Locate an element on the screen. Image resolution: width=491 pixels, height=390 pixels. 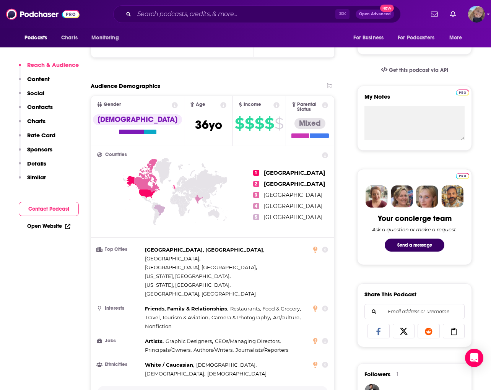
span: Parental Status is located at coordinates (308, 107).